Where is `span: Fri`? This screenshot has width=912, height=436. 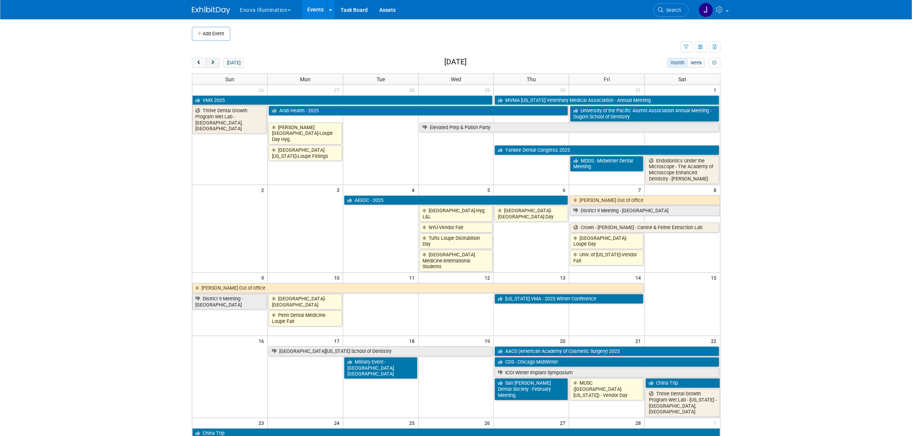 span: Fri is located at coordinates (607, 79).